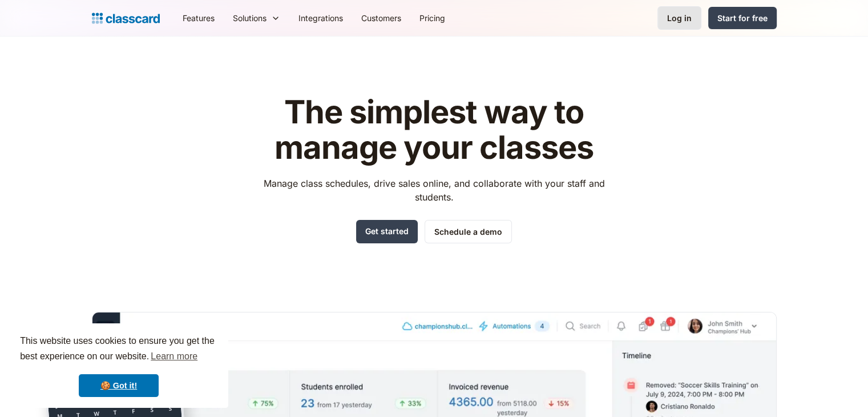  What do you see at coordinates (434, 190) in the screenshot?
I see `p: Manage class schedules, drive sales online, and collaborate with your staff and students.` at bounding box center [434, 190].